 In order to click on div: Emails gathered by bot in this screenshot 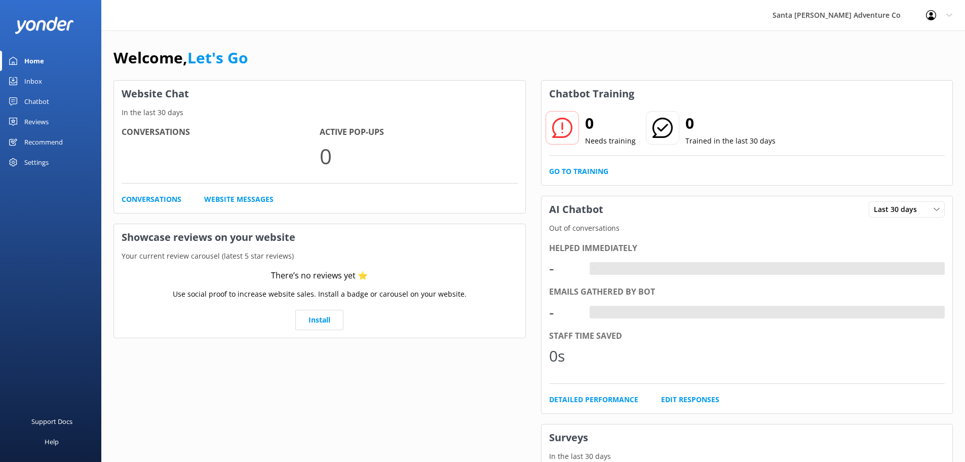, I will do `click(747, 292)`.